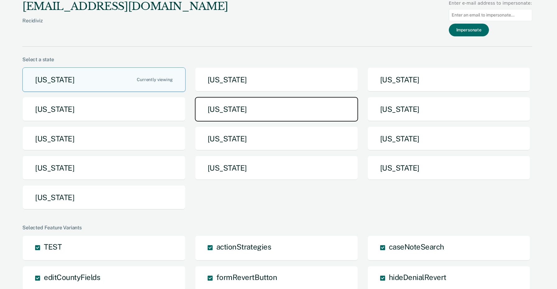 This screenshot has height=289, width=557. I want to click on div: Selected Feature Variants, so click(277, 228).